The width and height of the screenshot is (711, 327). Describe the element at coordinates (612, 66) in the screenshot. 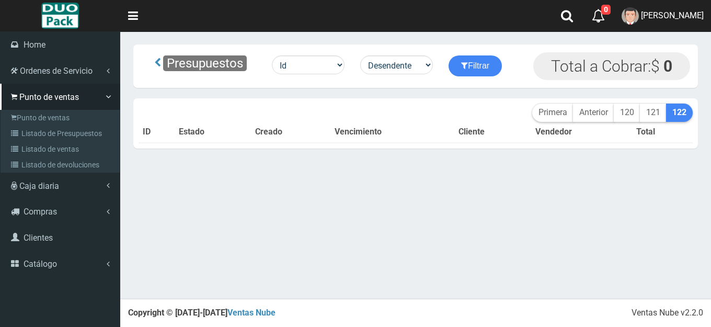

I see `button: Total a Cobrar:$ 0` at that location.